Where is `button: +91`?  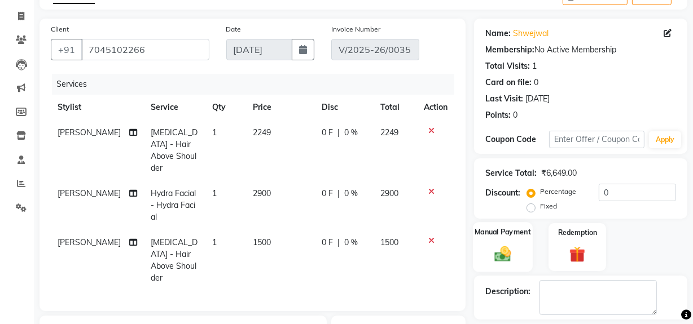
button: +91 is located at coordinates (67, 50).